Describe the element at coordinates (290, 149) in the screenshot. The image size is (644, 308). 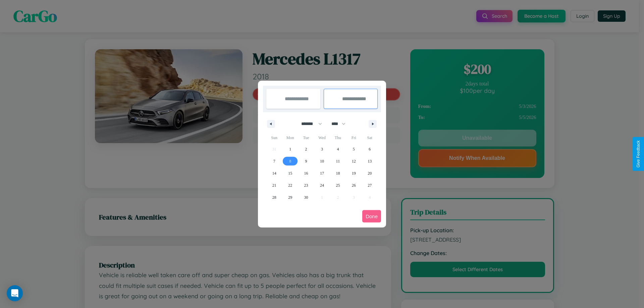
I see `span: 1` at that location.